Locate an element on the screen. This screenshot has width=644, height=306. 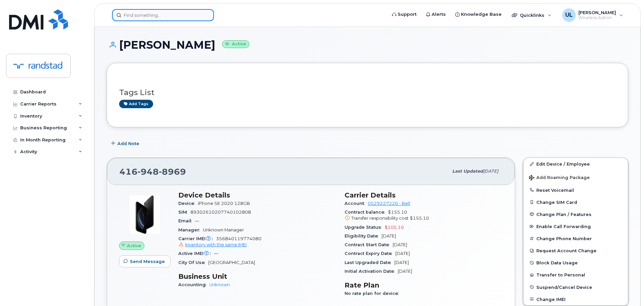
span: 89302610207740102808 is located at coordinates (220, 212).